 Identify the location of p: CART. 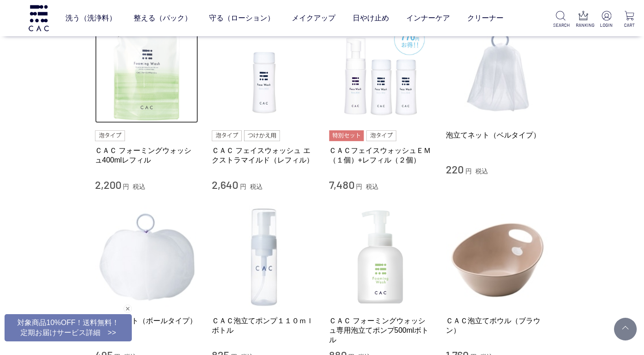
(630, 25).